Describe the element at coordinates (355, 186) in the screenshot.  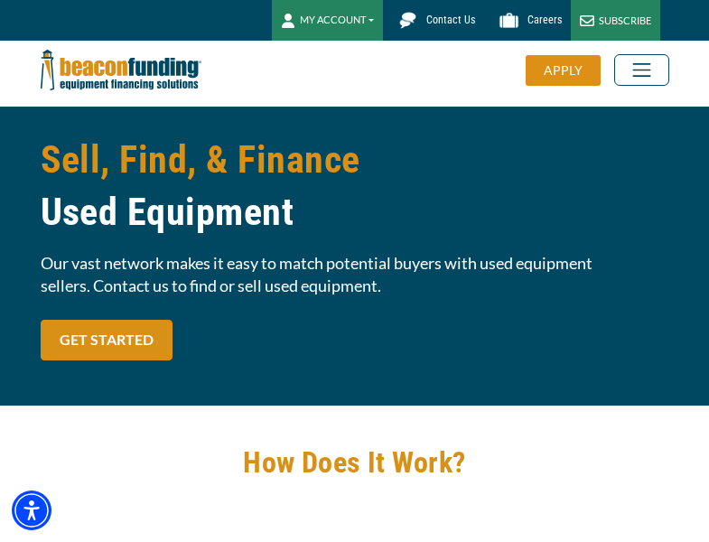
I see `h1: Sell, Find, & Finance` at that location.